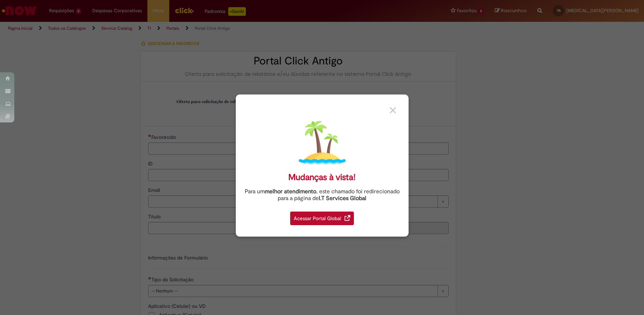 This screenshot has height=315, width=644. What do you see at coordinates (322, 177) in the screenshot?
I see `div: Mudanças à vista!` at bounding box center [322, 177].